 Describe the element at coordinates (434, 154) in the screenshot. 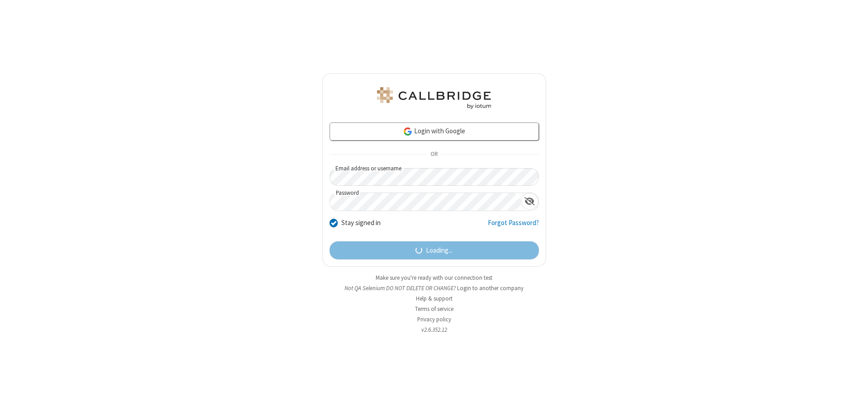

I see `span: OR` at that location.